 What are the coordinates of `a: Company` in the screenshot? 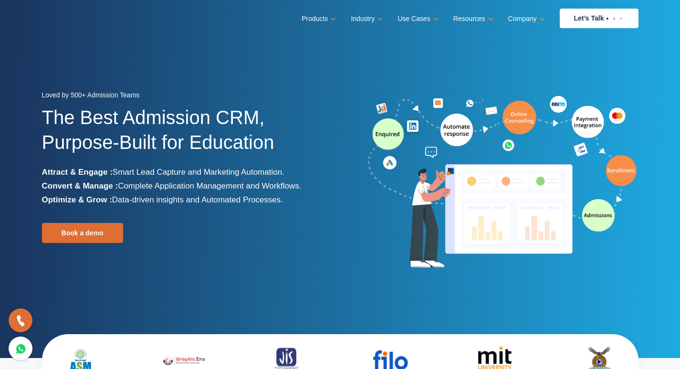 It's located at (525, 19).